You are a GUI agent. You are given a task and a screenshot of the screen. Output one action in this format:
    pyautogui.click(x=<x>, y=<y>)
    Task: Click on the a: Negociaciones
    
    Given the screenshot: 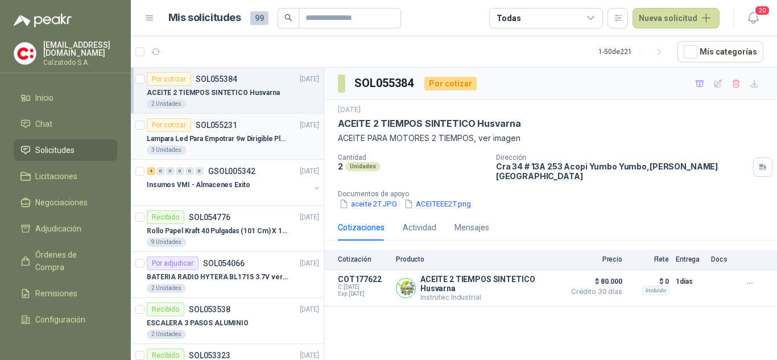 What is the action you would take?
    pyautogui.click(x=65, y=203)
    